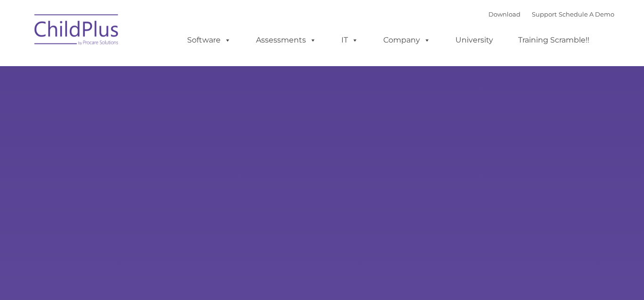 Image resolution: width=644 pixels, height=300 pixels. I want to click on a: Assessments, so click(286, 40).